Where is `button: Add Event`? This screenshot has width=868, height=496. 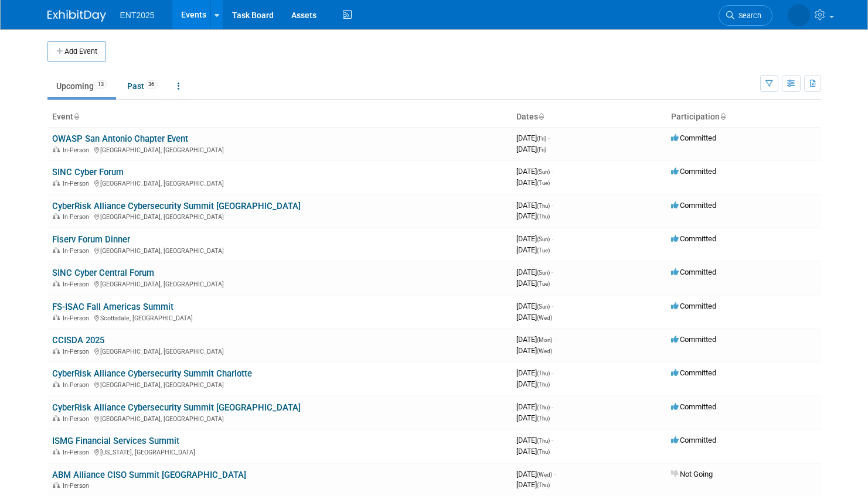 button: Add Event is located at coordinates (77, 52).